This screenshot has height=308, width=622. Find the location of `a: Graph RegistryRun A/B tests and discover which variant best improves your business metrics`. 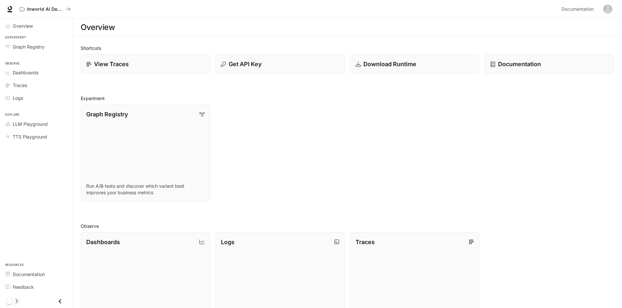

a: Graph RegistryRun A/B tests and discover which variant best improves your business metrics is located at coordinates (145, 153).